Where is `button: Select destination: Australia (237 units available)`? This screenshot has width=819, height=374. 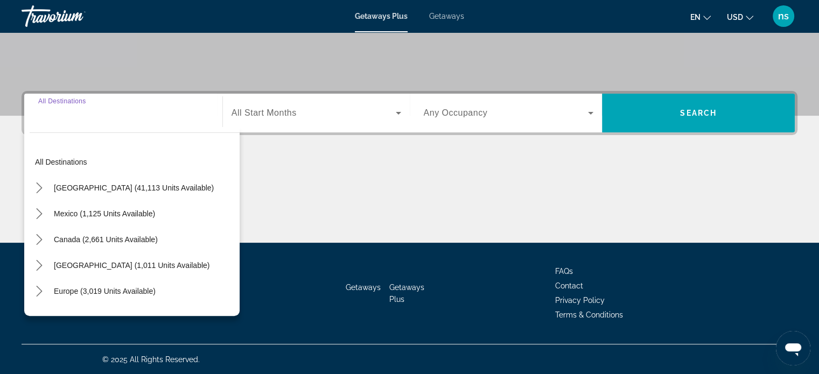 button: Select destination: Australia (237 units available) is located at coordinates (129, 317).